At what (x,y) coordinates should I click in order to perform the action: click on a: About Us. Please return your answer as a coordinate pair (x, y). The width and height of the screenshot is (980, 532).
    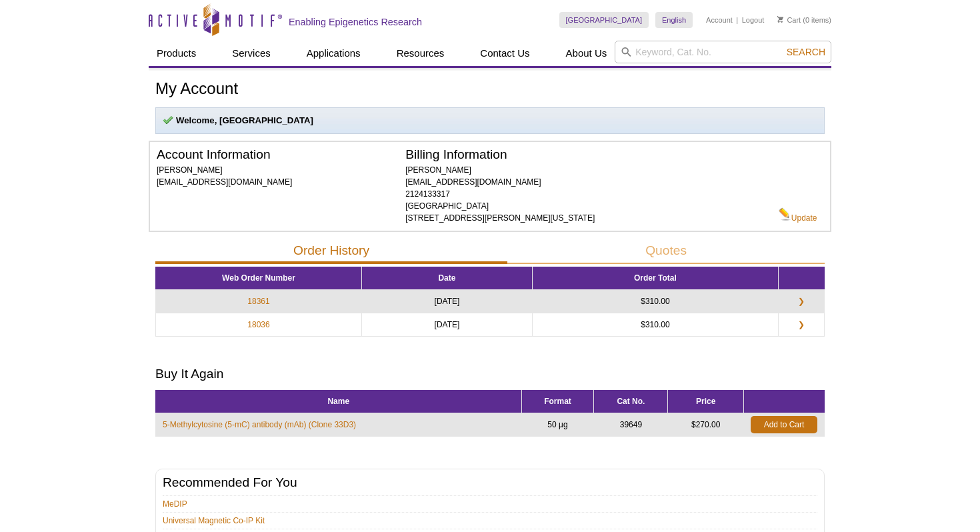
    Looking at the image, I should click on (587, 53).